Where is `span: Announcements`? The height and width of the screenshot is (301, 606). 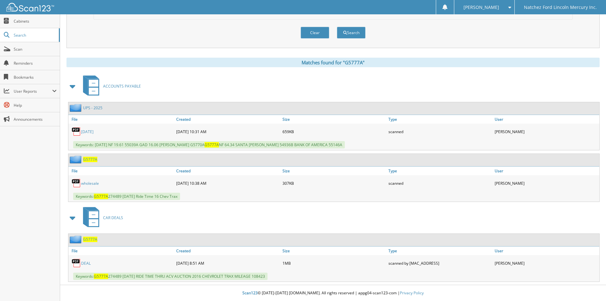 span: Announcements is located at coordinates (35, 119).